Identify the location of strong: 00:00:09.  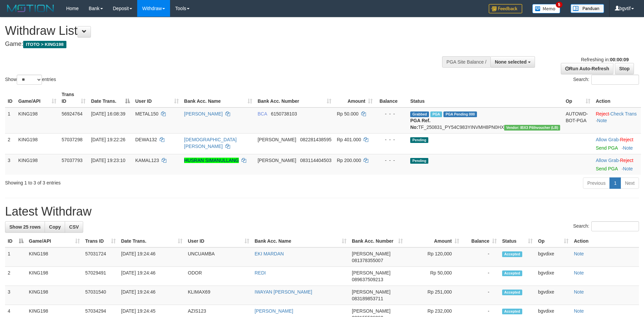
(619, 60).